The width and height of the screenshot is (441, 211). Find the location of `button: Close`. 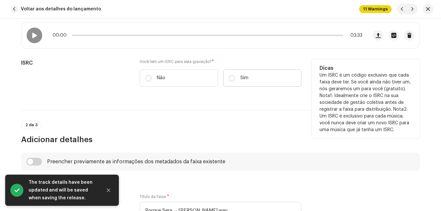

button: Close is located at coordinates (108, 190).